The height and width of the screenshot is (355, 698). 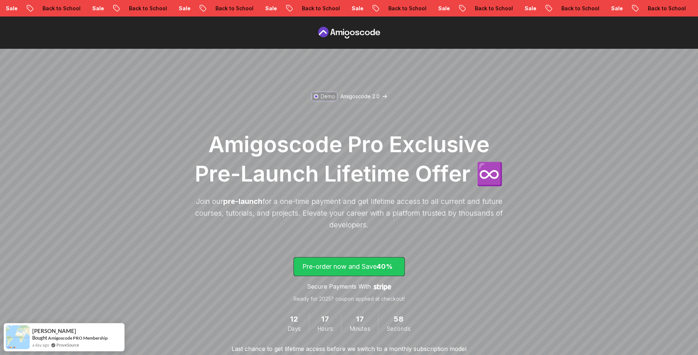 I want to click on span: Days, so click(x=294, y=328).